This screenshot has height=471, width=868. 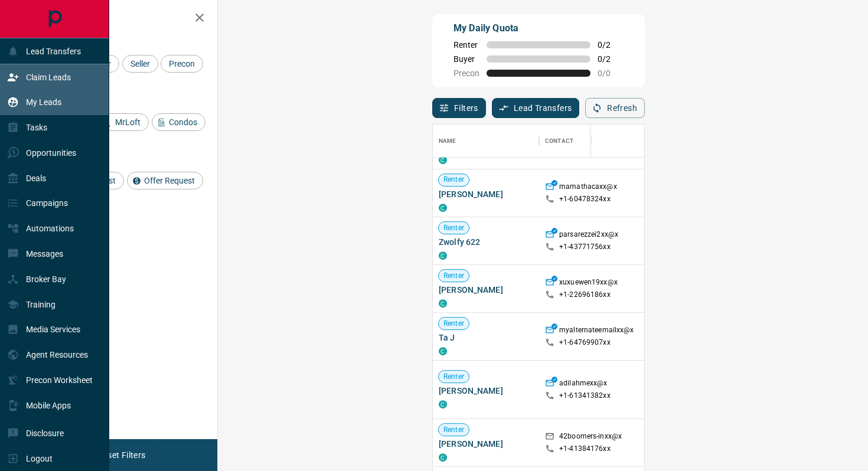 I want to click on p: myalternateemailxx@x, so click(x=597, y=332).